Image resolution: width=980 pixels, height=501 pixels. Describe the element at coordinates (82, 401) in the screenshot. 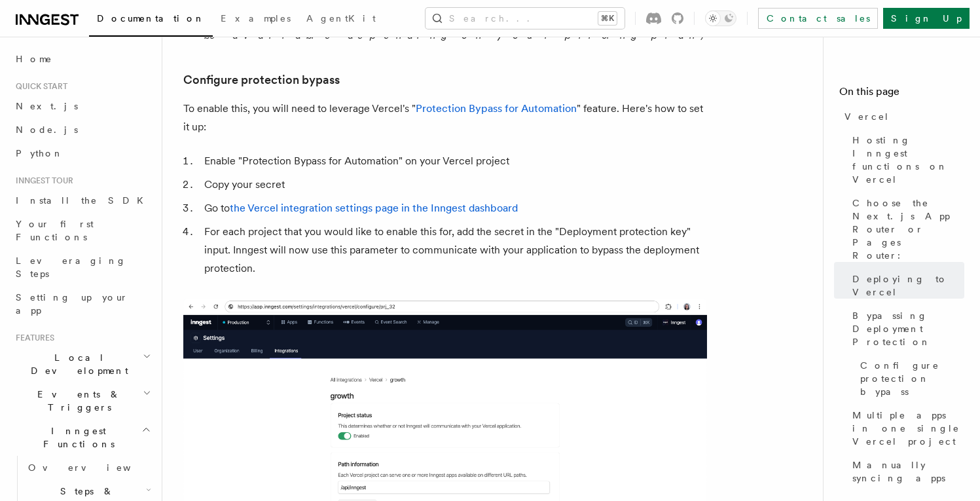

I see `button: Events & Triggers` at that location.